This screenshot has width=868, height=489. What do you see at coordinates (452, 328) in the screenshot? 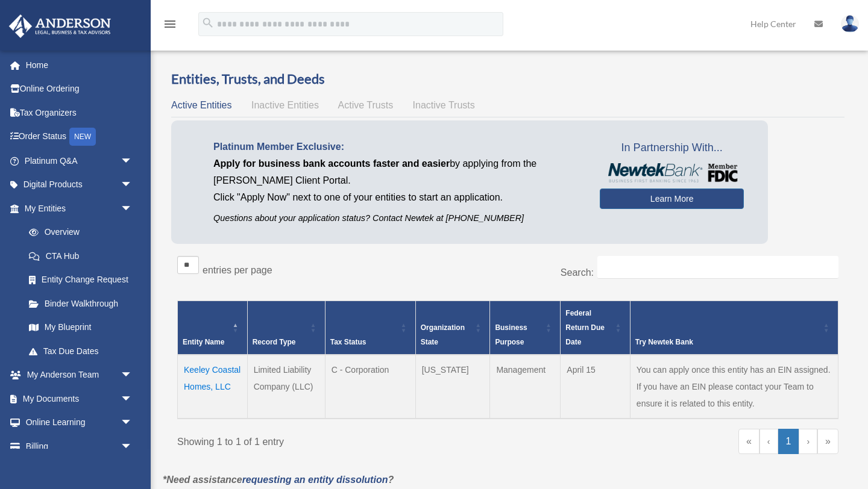
I see `th: Organization State: Activate to sort` at bounding box center [452, 328].